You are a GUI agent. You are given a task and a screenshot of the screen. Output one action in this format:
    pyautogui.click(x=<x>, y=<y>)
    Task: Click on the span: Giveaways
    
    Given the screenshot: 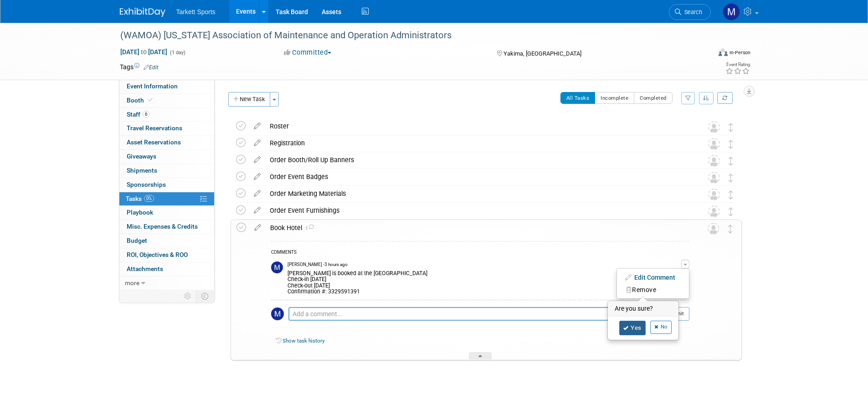 What is the action you would take?
    pyautogui.click(x=141, y=156)
    